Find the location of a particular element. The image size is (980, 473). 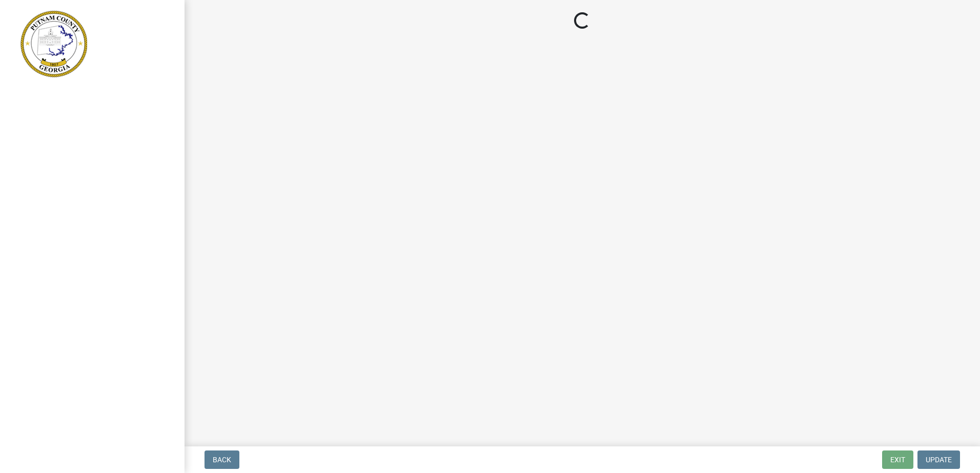

button: Back is located at coordinates (222, 460).